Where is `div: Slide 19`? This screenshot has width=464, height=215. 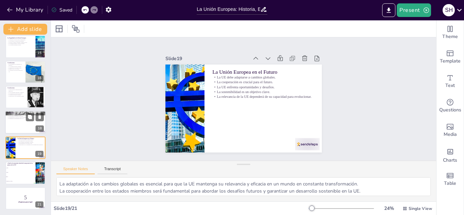 div: Slide 19 is located at coordinates (211, 55).